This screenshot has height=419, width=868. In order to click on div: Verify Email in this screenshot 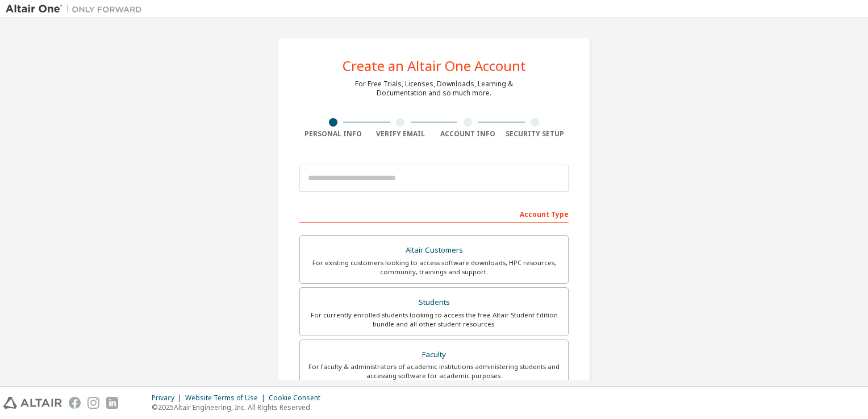, I will do `click(401, 134)`.